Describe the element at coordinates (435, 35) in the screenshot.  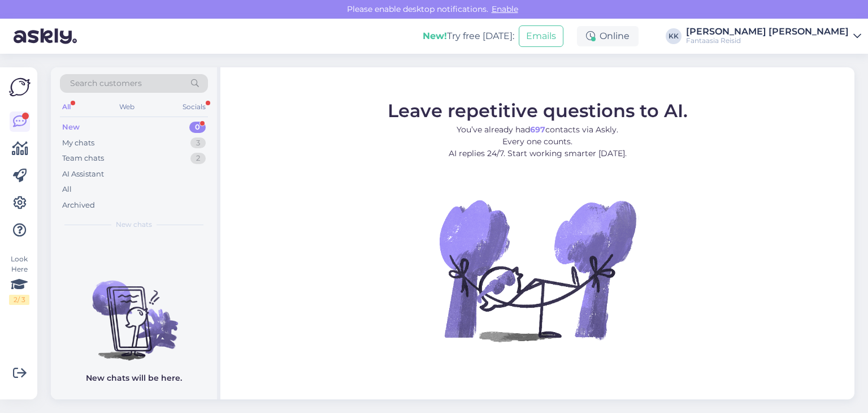
I see `b: New!` at that location.